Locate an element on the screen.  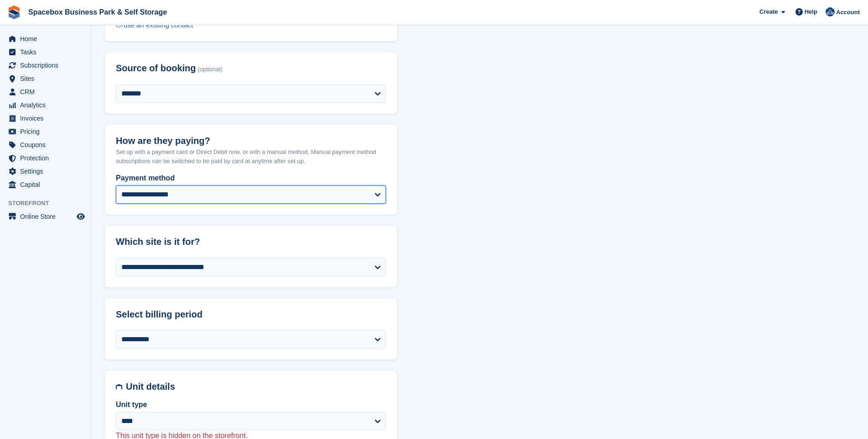
span: Invoices is located at coordinates (48, 118).